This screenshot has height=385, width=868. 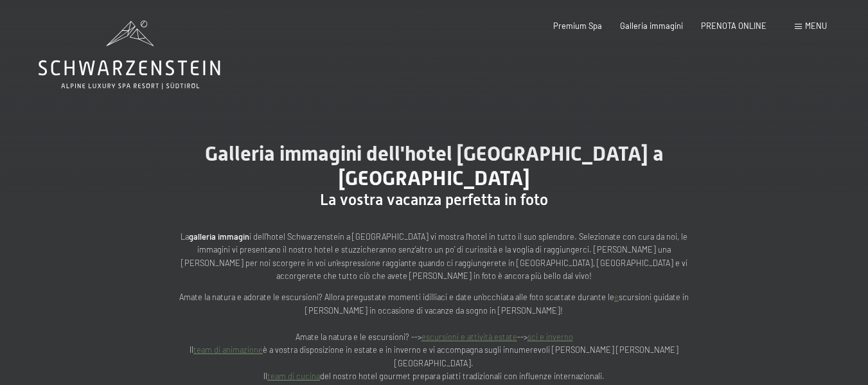 I want to click on span: Premium Spa, so click(x=578, y=26).